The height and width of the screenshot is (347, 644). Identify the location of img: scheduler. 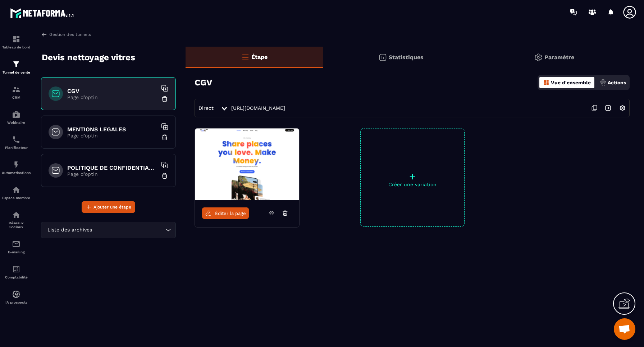
(16, 140).